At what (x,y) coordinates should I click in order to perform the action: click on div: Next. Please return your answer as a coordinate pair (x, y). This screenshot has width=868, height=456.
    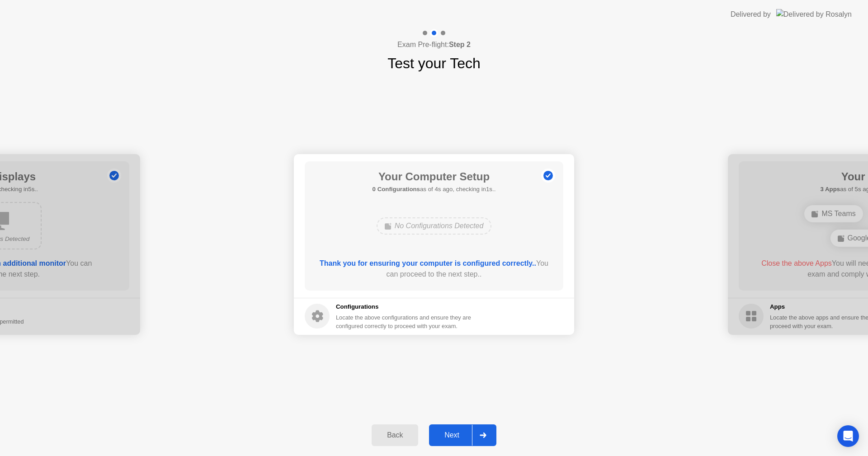
    Looking at the image, I should click on (451, 435).